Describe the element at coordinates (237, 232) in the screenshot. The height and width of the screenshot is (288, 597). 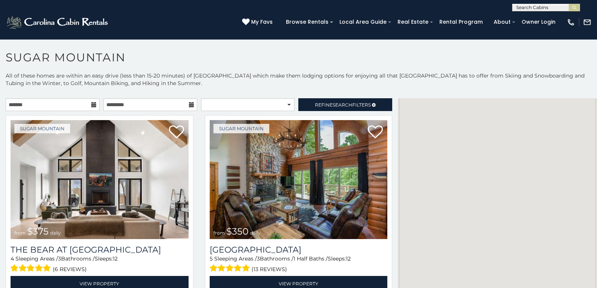
I see `span: $350` at that location.